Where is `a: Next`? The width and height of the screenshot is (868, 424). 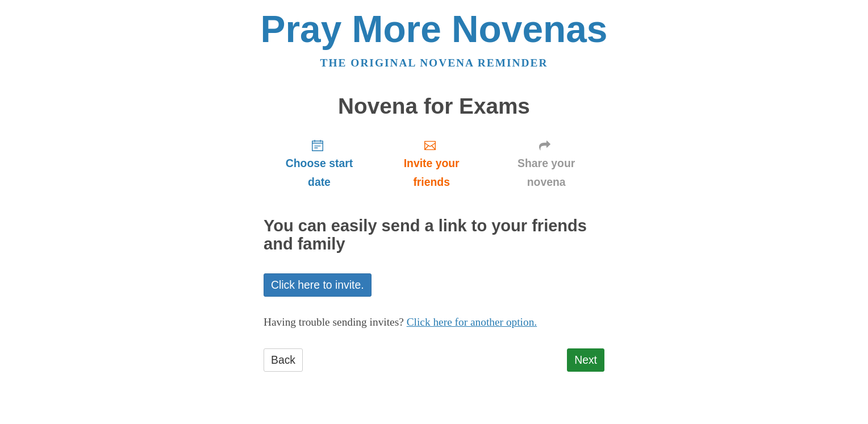
a: Next is located at coordinates (586, 360).